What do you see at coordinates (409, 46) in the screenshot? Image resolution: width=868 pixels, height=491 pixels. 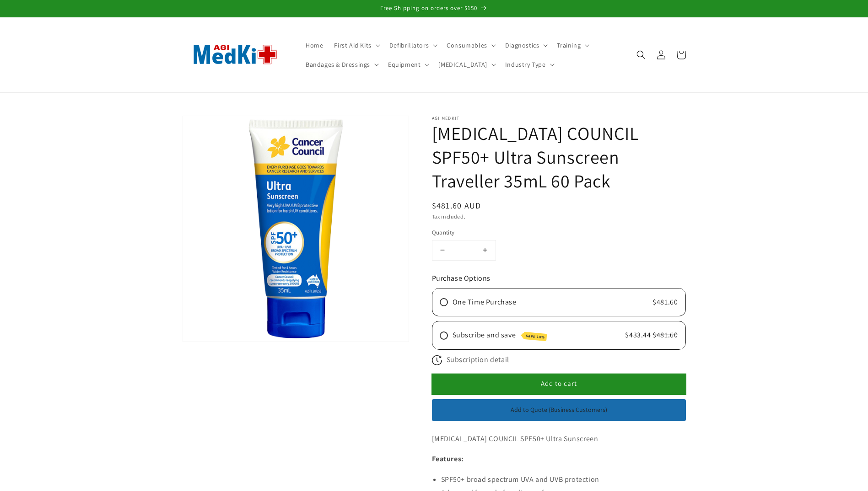 I see `span: Defibrillators` at bounding box center [409, 46].